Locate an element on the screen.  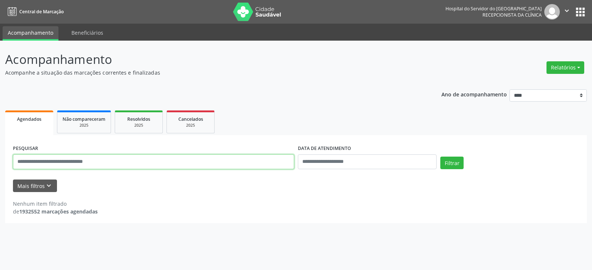
i: keyboard_arrow_down is located at coordinates (49, 186).